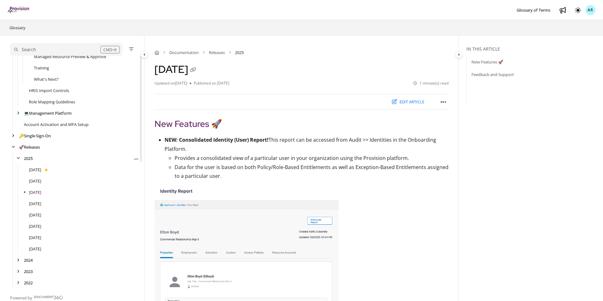 The height and width of the screenshot is (301, 603). I want to click on span: AR, so click(591, 10).